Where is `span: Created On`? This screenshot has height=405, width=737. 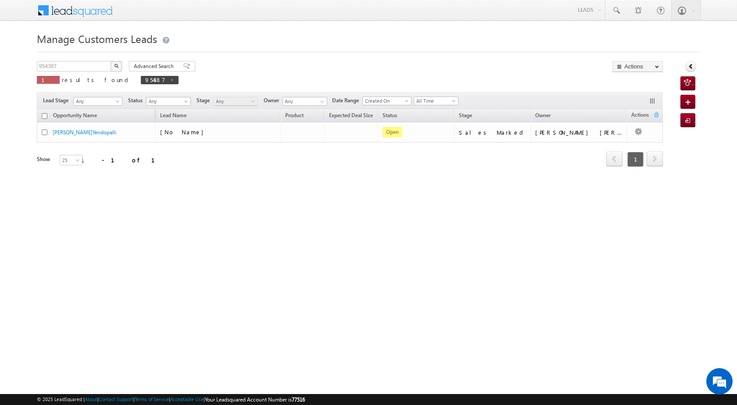 span: Created On is located at coordinates (386, 101).